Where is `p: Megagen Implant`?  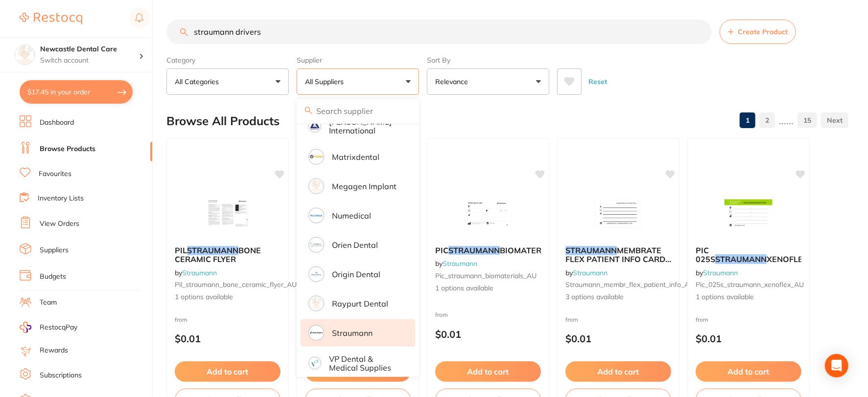 p: Megagen Implant is located at coordinates (364, 186).